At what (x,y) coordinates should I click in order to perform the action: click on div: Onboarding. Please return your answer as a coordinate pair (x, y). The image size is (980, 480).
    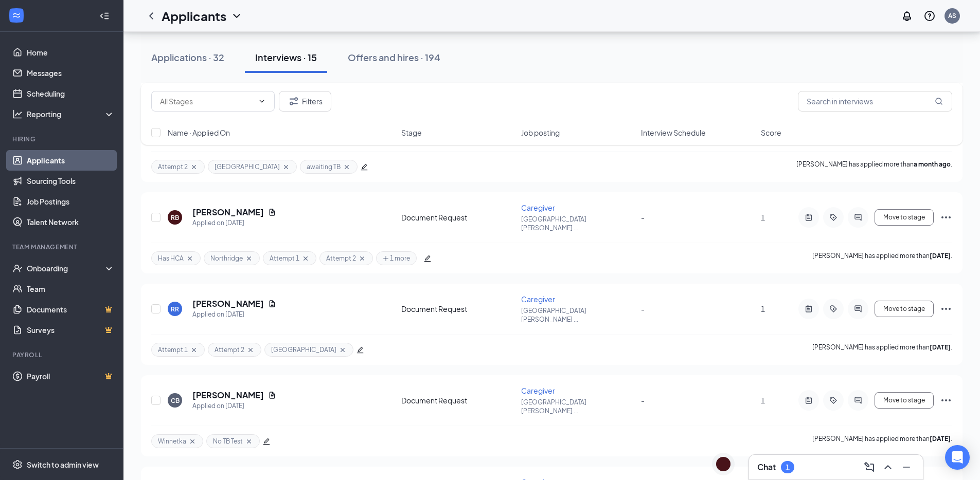
    Looking at the image, I should click on (66, 269).